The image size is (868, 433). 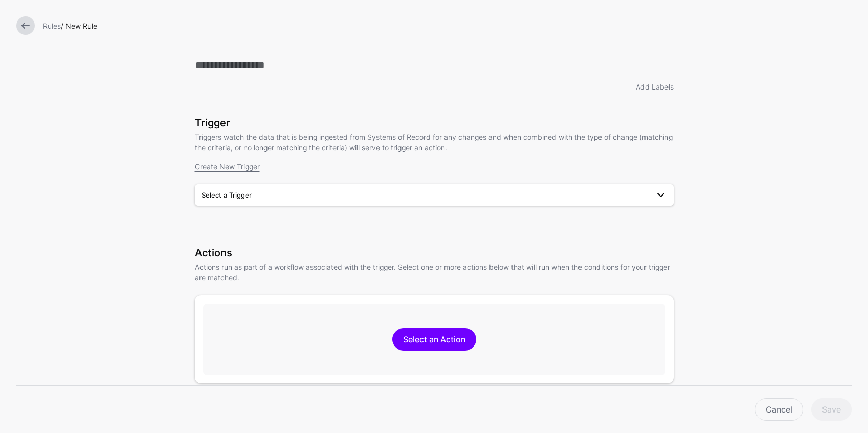 What do you see at coordinates (779, 409) in the screenshot?
I see `a: Cancel` at bounding box center [779, 409].